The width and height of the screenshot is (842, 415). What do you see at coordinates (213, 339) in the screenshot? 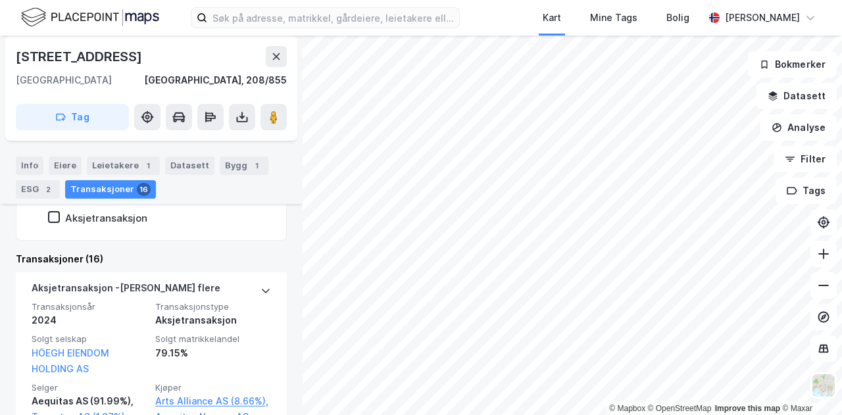
I see `span: Solgt matrikkelandel` at bounding box center [213, 339].